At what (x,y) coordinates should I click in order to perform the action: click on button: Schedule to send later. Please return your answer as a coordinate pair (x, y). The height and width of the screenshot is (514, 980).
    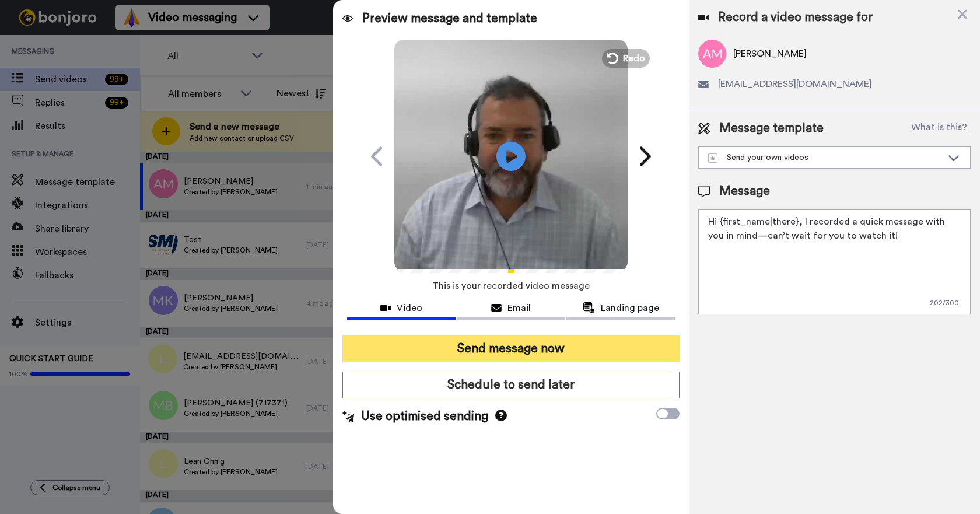
    Looking at the image, I should click on (511, 386).